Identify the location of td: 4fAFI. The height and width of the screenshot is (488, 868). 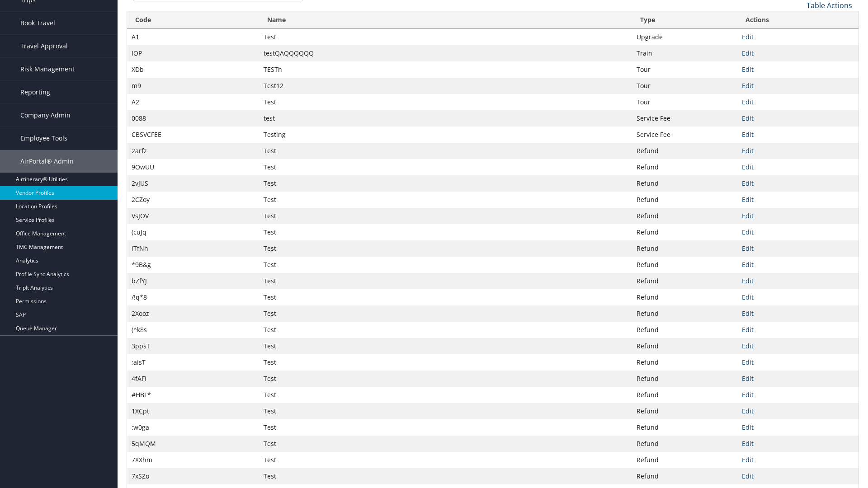
(193, 378).